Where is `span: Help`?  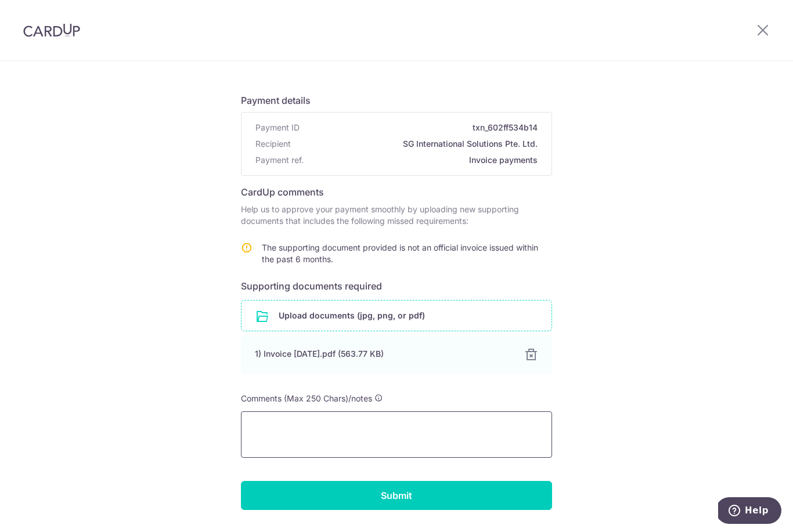 span: Help is located at coordinates (39, 13).